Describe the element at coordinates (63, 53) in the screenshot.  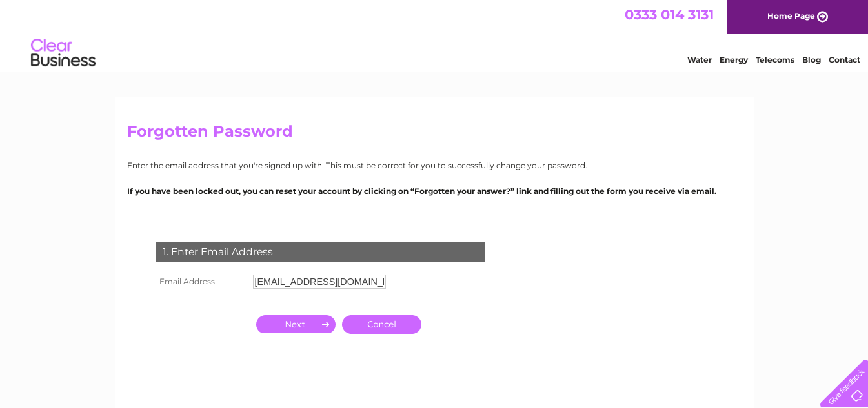
I see `img: logo.png` at that location.